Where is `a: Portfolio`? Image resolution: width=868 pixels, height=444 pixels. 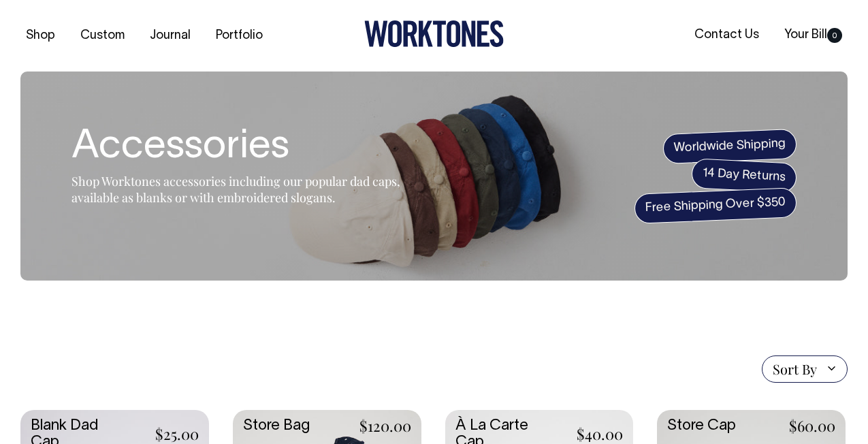 a: Portfolio is located at coordinates (239, 36).